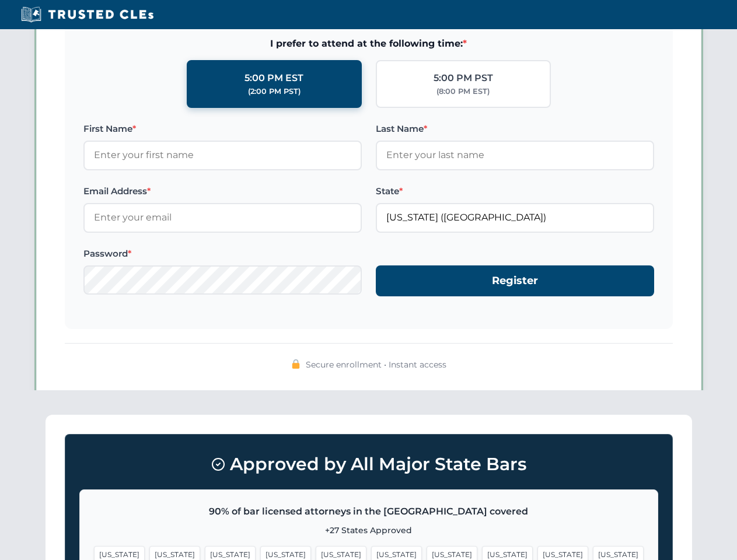 The height and width of the screenshot is (560, 737). I want to click on div: 5:00 PM PST, so click(463, 78).